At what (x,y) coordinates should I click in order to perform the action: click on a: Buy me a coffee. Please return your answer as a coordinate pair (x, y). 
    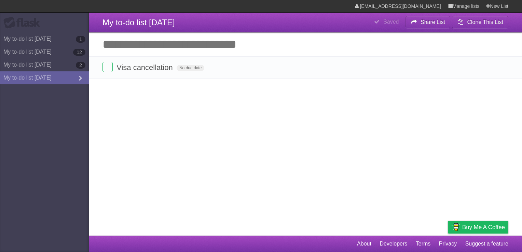
    Looking at the image, I should click on (478, 227).